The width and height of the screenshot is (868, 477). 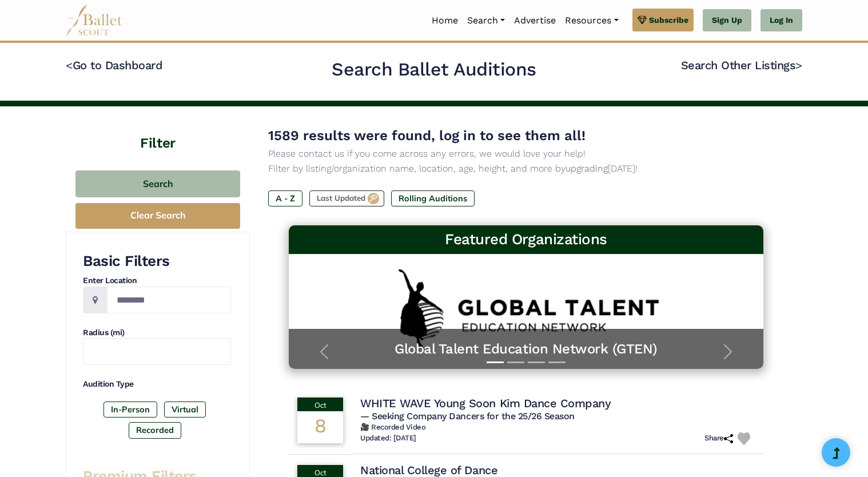 What do you see at coordinates (320, 427) in the screenshot?
I see `div: 8` at bounding box center [320, 427].